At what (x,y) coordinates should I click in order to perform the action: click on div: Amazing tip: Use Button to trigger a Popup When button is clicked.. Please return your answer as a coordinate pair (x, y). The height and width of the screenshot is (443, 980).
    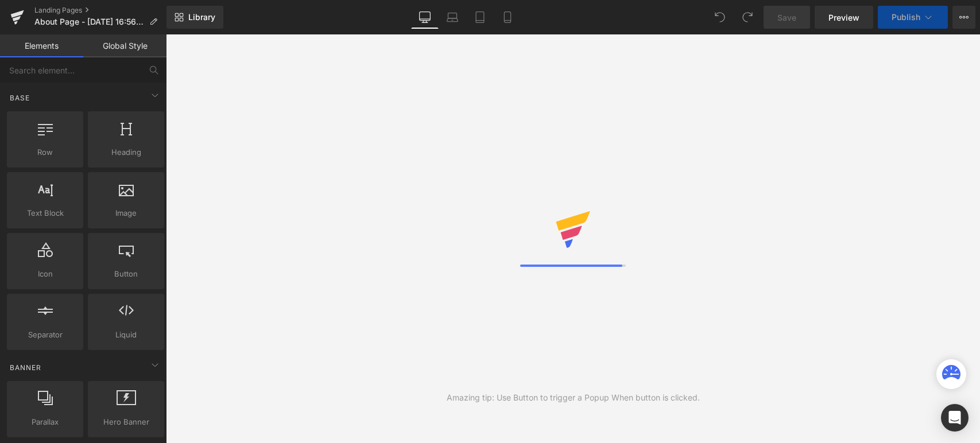
    Looking at the image, I should click on (573, 398).